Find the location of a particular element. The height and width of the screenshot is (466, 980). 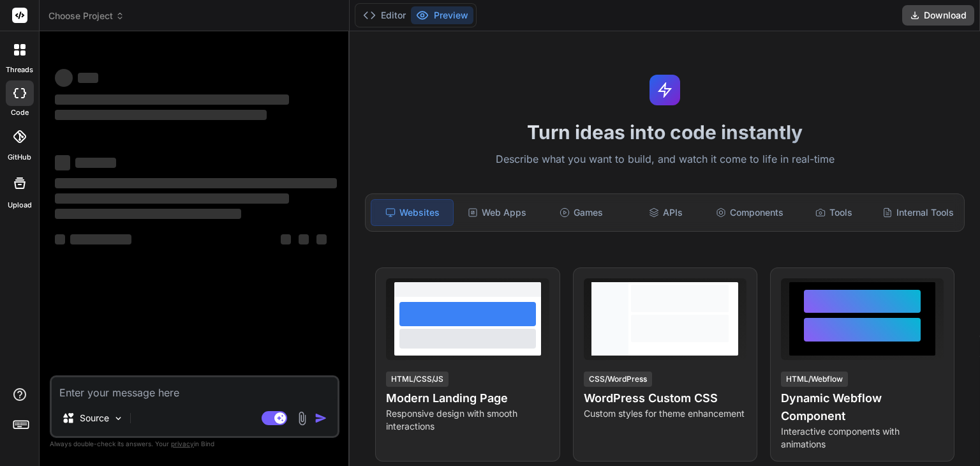

div: HTML/CSS/JS is located at coordinates (417, 379).